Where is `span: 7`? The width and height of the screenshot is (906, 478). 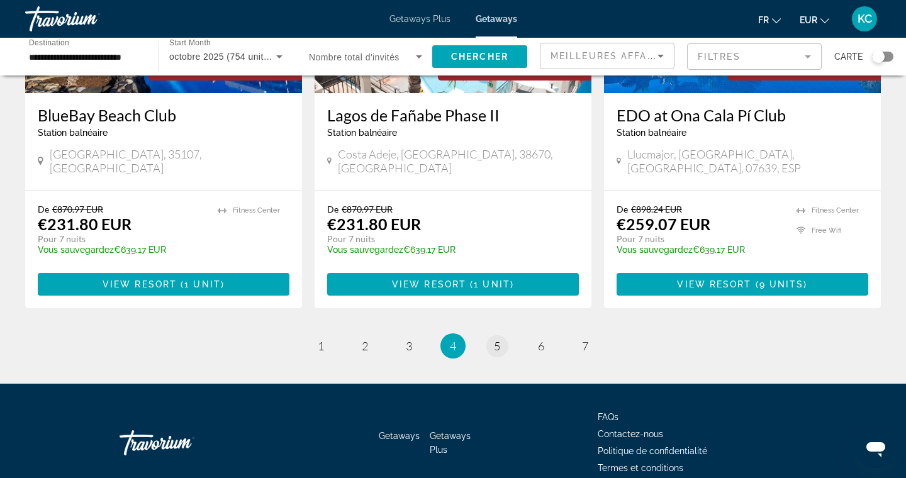
span: 7 is located at coordinates (585, 346).